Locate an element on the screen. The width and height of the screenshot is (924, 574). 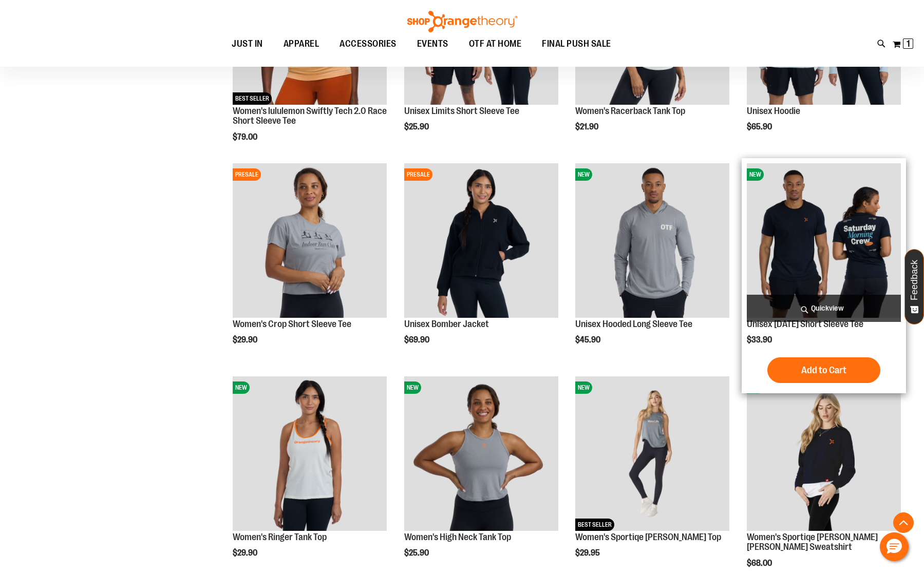
span: FINAL PUSH SALE is located at coordinates (576, 44).